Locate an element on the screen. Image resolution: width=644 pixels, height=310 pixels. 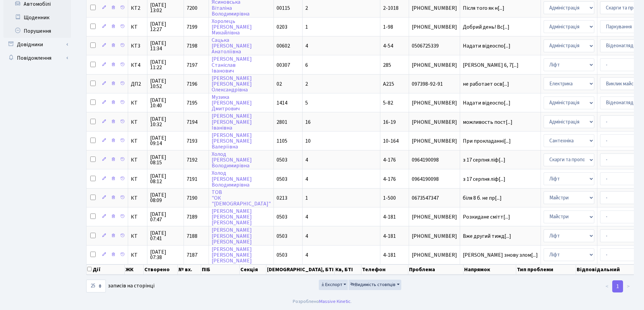
span: 1-98 is located at coordinates (388, 27).